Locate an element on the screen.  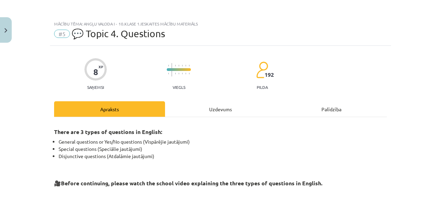
span: XP is located at coordinates (101, 66).